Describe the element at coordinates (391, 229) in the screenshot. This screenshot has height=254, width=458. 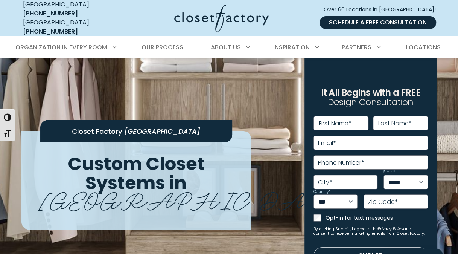
I see `a: Privacy Policy` at that location.